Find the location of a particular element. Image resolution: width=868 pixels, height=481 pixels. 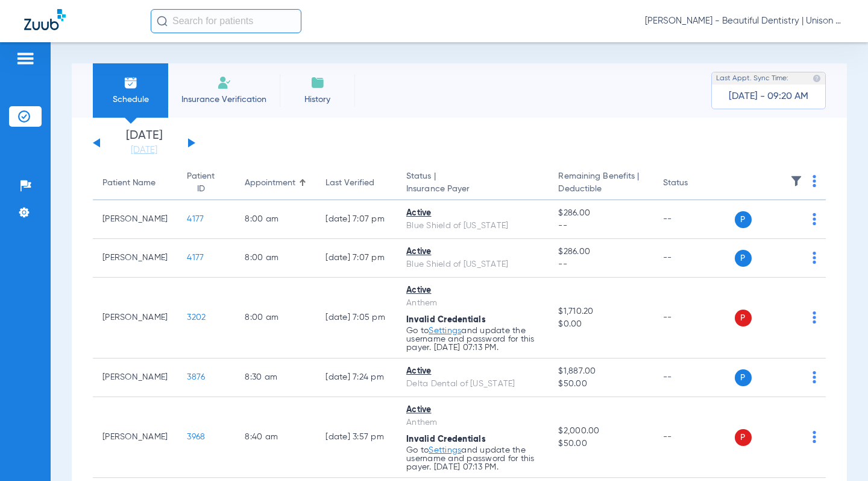

span: $0.00 is located at coordinates (601, 324).